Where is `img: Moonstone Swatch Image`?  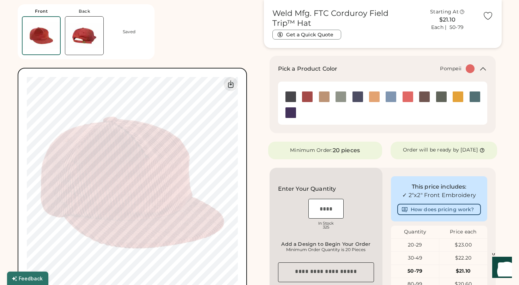 img: Moonstone Swatch Image is located at coordinates (291, 113).